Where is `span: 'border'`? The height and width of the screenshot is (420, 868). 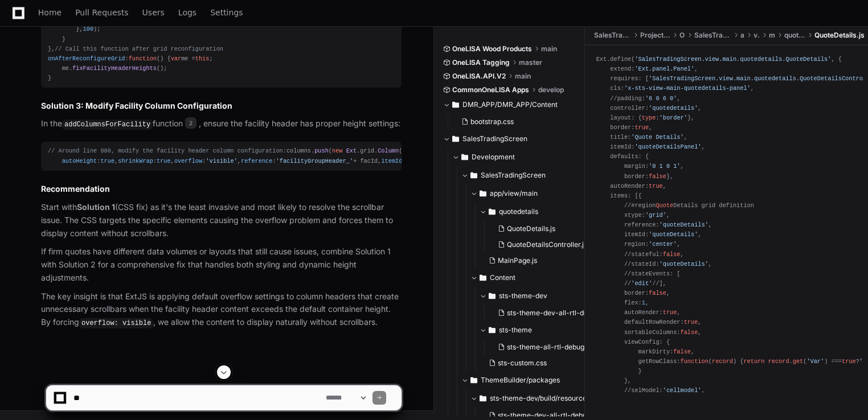 span: 'border' is located at coordinates (673, 117).